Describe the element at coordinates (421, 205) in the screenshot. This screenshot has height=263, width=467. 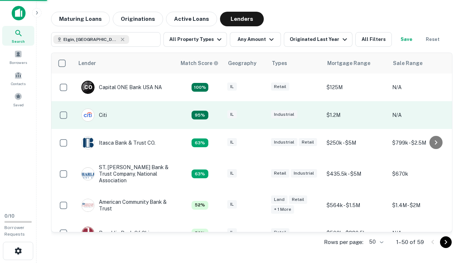
I see `td: $1.4M - $2M` at that location.